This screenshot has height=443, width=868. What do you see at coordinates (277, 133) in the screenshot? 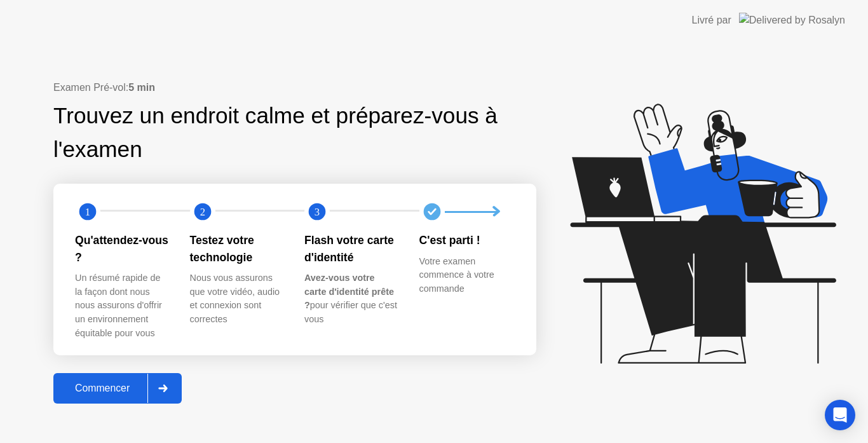
I see `div: Trouvez un endroit calme et préparez-vous à l'examen` at bounding box center [277, 133].